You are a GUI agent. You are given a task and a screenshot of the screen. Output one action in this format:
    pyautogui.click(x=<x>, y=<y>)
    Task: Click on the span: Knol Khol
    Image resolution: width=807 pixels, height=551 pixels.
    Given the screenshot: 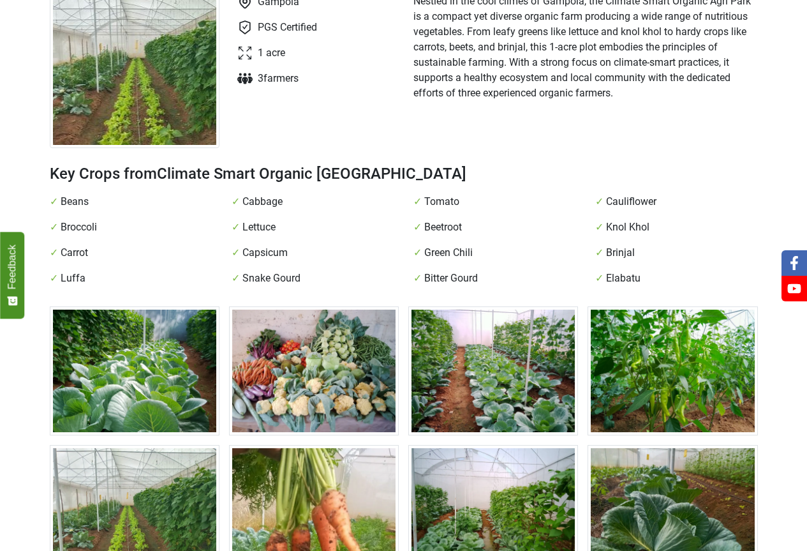 What is the action you would take?
    pyautogui.click(x=628, y=227)
    